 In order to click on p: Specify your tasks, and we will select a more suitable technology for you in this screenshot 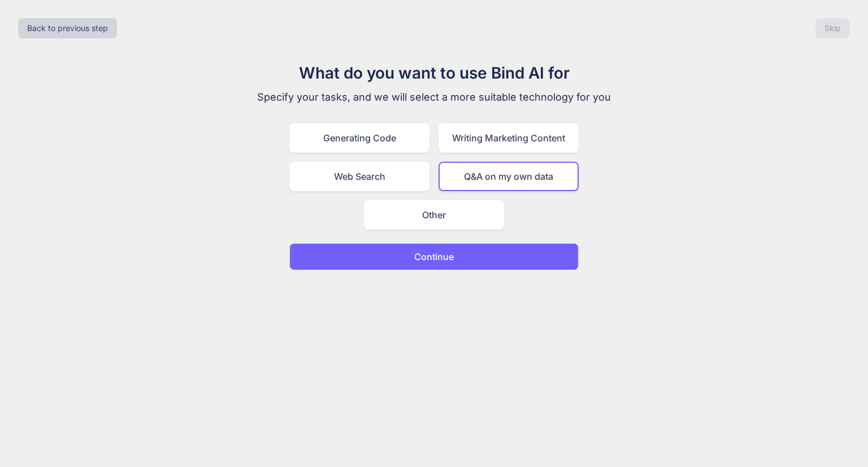, I will do `click(434, 97)`.